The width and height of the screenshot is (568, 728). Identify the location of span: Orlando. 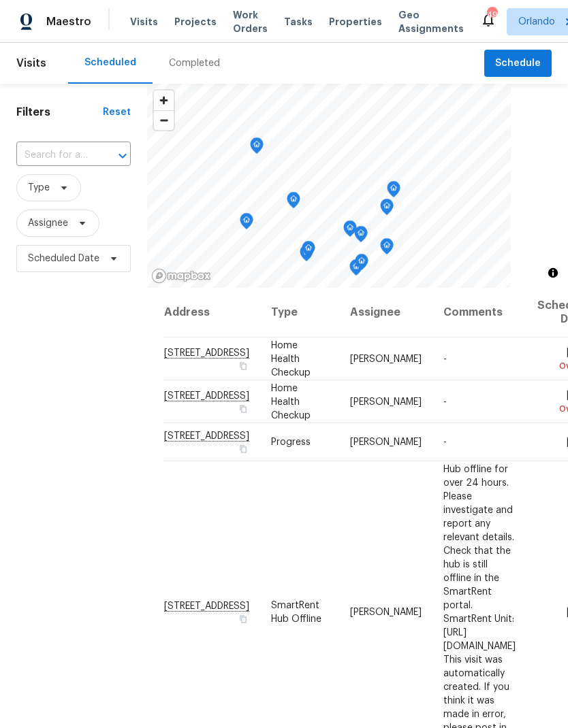
(536, 22).